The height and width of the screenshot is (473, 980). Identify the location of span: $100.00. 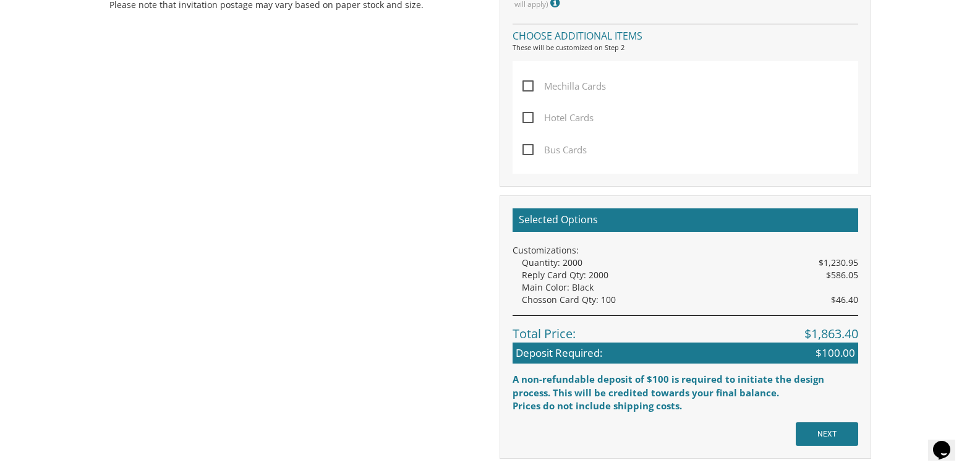
(835, 353).